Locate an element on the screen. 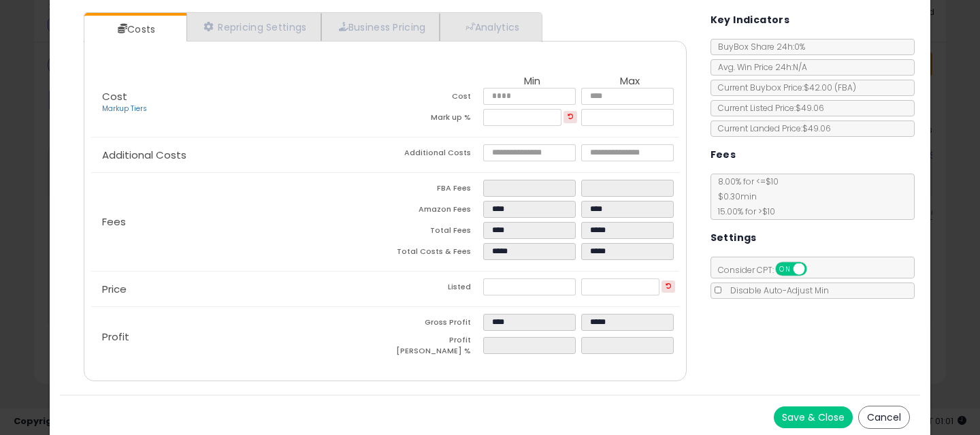 This screenshot has height=435, width=980. span: BuyBox Share 24h: 0% is located at coordinates (758, 46).